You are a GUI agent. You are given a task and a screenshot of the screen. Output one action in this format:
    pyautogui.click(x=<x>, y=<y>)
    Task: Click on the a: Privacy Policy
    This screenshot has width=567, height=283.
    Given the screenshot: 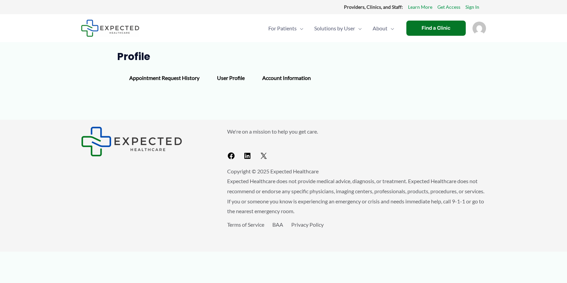 What is the action you would take?
    pyautogui.click(x=308, y=225)
    